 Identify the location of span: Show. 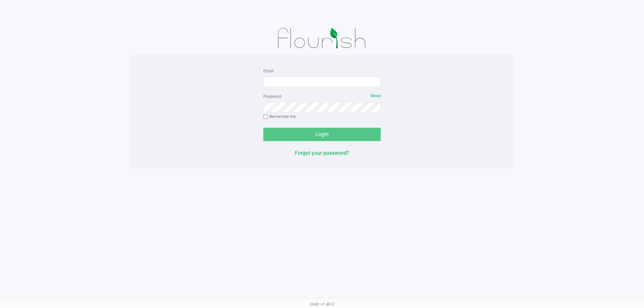
(376, 96).